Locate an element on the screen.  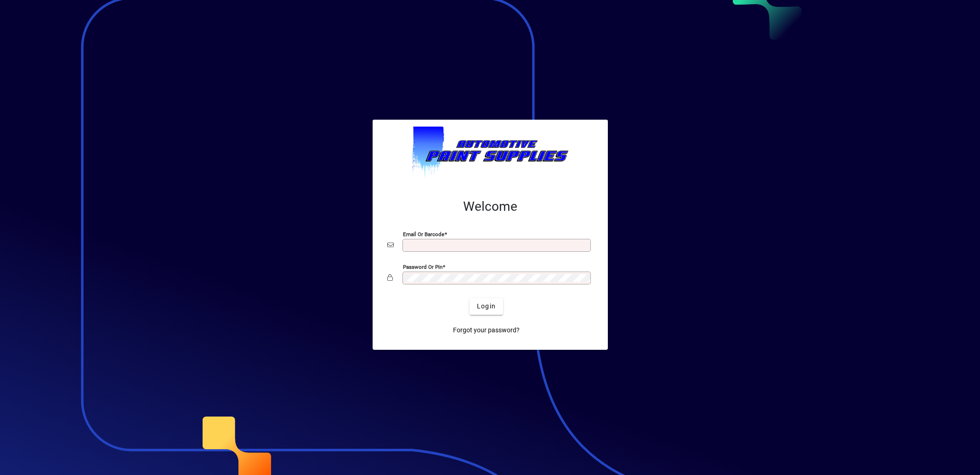
mat-label: Email or Barcode is located at coordinates (424, 234).